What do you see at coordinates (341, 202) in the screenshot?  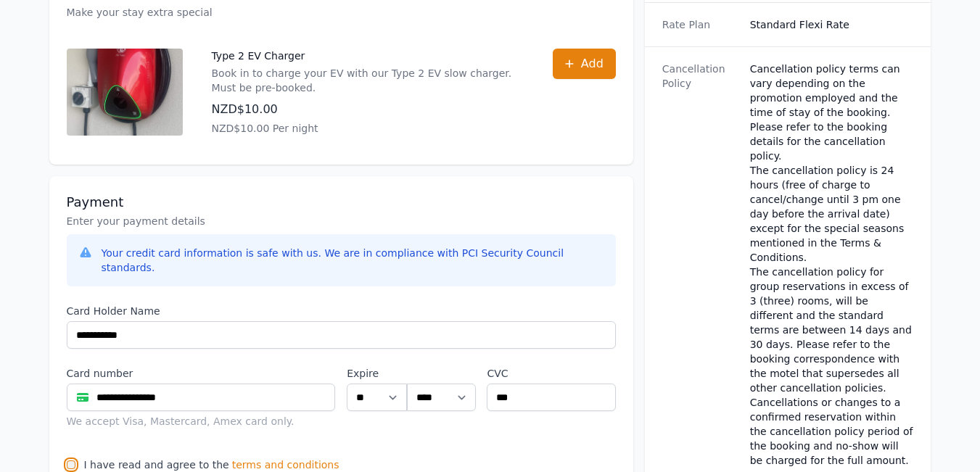 I see `h3: Payment` at bounding box center [341, 202].